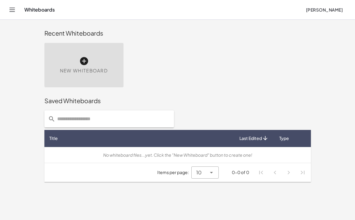 The image size is (355, 220). I want to click on span: 10, so click(199, 172).